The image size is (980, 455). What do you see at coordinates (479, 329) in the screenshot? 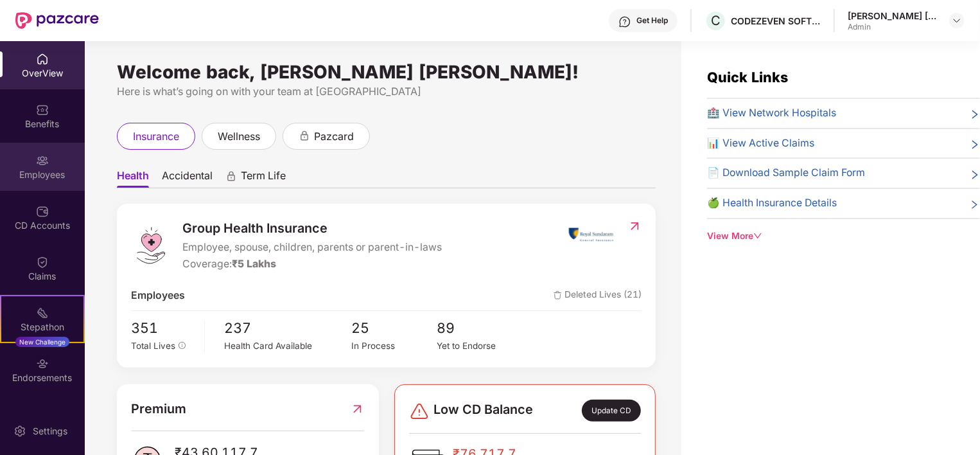
I see `span: 89` at bounding box center [479, 329].